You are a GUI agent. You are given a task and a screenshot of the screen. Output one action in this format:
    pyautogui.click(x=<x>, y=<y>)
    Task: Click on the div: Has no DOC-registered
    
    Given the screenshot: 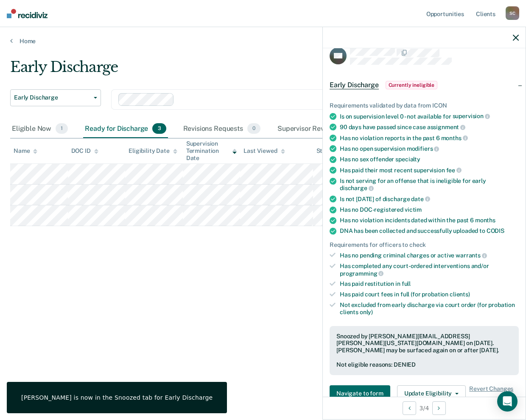 What is the action you would take?
    pyautogui.click(x=429, y=210)
    